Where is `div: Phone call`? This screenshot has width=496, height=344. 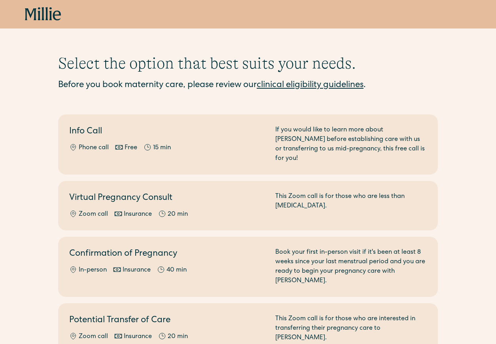
div: Phone call is located at coordinates (94, 148).